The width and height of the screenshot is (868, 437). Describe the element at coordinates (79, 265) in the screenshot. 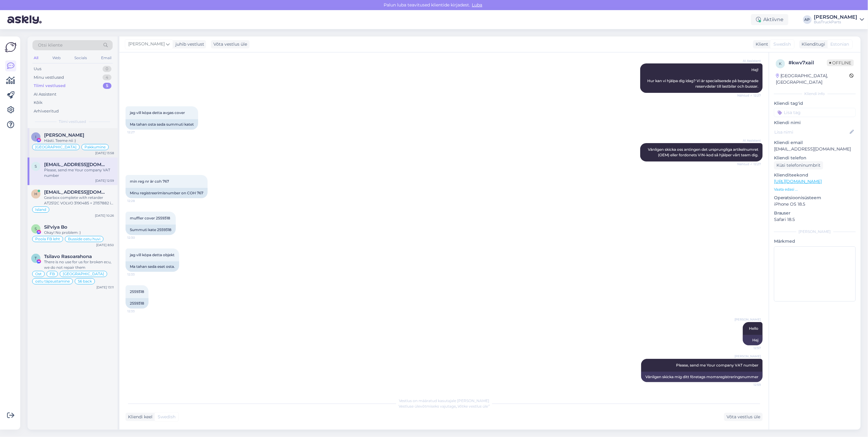

I see `div: There is no use for us for broken ecu, we do not repair them` at that location.